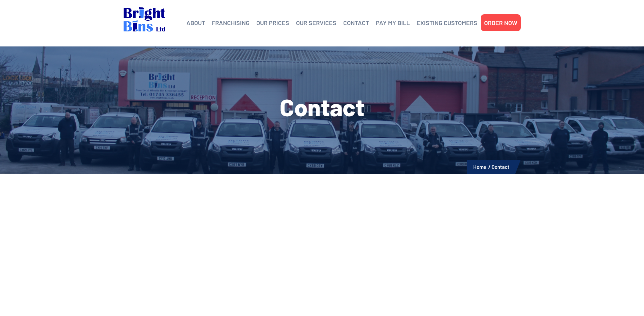 The height and width of the screenshot is (316, 644). I want to click on a: ORDER NOW, so click(501, 23).